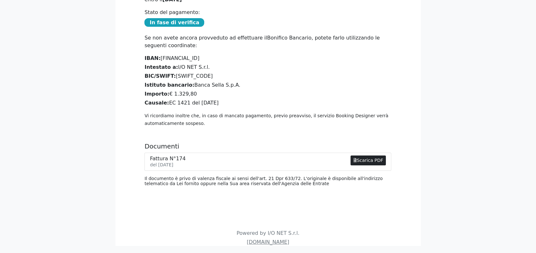 Image resolution: width=536 pixels, height=253 pixels. What do you see at coordinates (368, 160) in the screenshot?
I see `a: Scarica PDF` at bounding box center [368, 160].